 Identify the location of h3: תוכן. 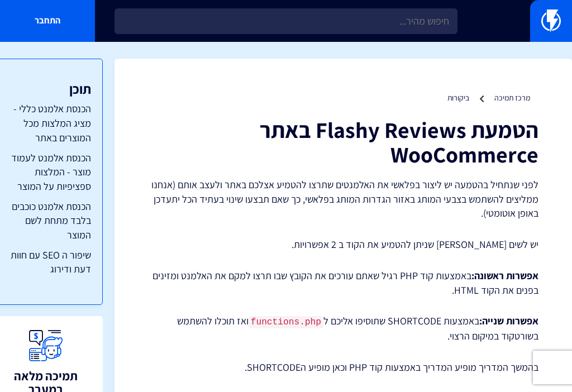
(46, 88).